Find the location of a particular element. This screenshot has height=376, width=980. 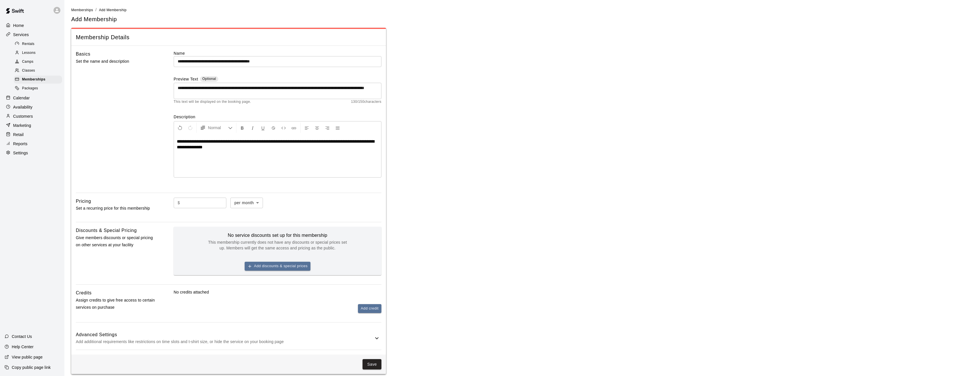

a: Packages is located at coordinates (39, 88).